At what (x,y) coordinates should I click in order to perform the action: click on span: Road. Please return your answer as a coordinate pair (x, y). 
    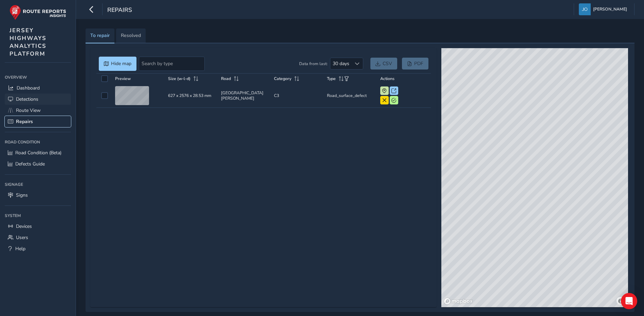
    Looking at the image, I should click on (226, 79).